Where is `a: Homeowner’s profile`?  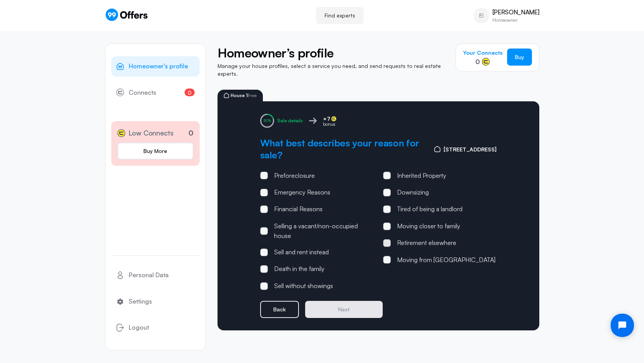
a: Homeowner’s profile is located at coordinates (156, 66).